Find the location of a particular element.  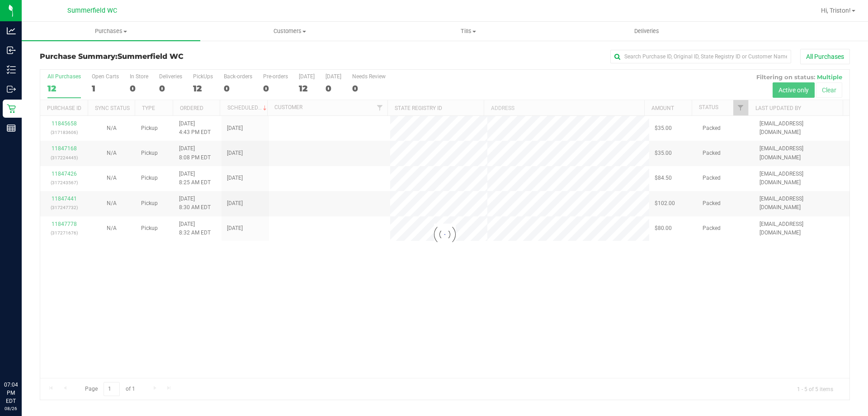

span: Purchases is located at coordinates (111, 31).